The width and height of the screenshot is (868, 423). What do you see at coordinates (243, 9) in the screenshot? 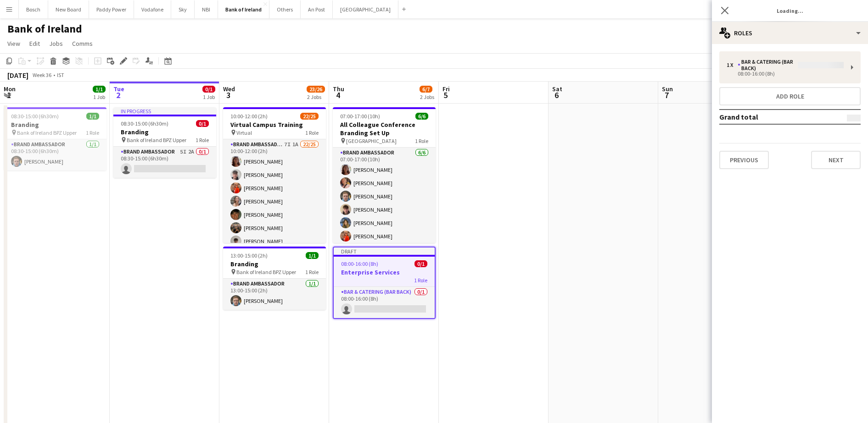
I see `button: Bank of Ireland` at bounding box center [243, 9].